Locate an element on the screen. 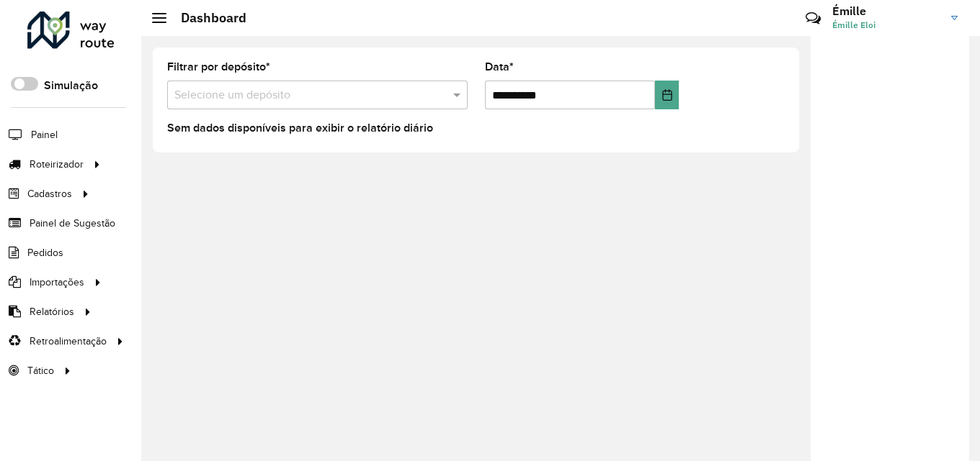 This screenshot has height=461, width=980. span: Cadastros is located at coordinates (50, 194).